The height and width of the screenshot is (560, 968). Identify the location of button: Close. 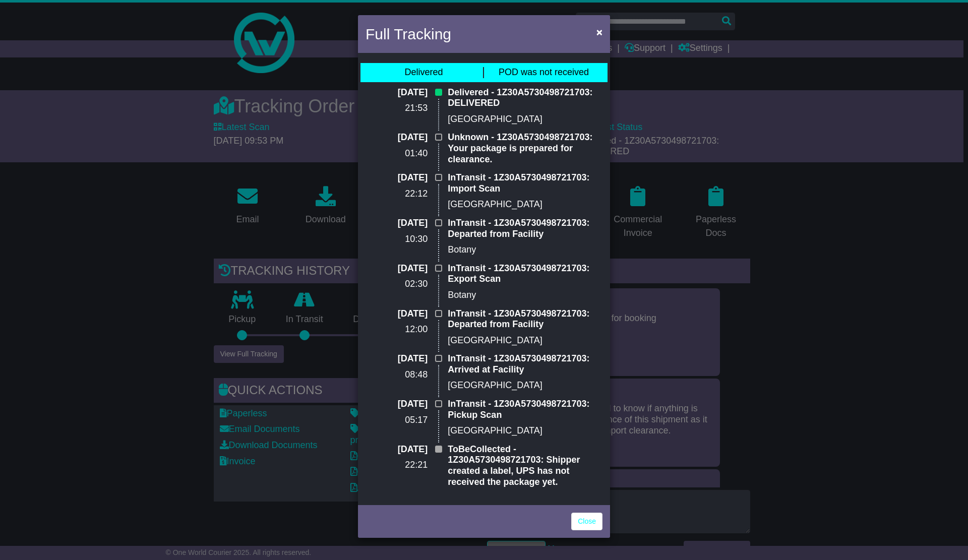
(599, 32).